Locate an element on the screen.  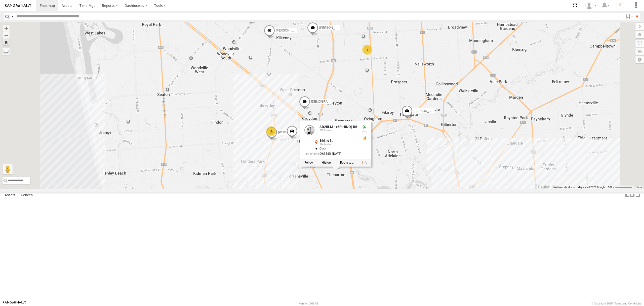
a: SB25LM - (6P HINO) R6 is located at coordinates (338, 127).